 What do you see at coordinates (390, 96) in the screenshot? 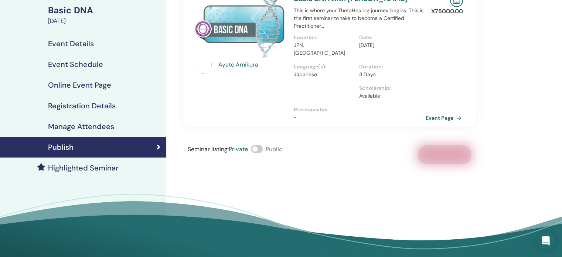
I see `p: Available` at bounding box center [390, 96].